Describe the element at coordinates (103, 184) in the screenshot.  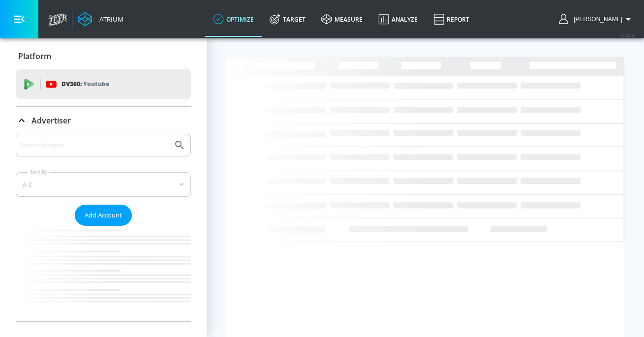
I see `div: A-Z` at that location.